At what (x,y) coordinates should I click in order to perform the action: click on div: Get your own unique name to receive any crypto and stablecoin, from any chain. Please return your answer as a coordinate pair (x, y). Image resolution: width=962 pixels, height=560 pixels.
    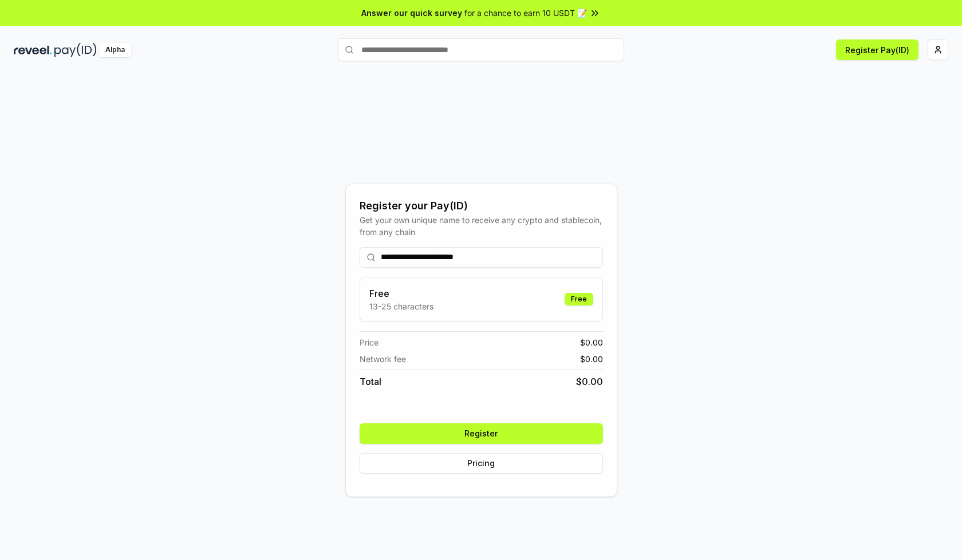
    Looking at the image, I should click on (481, 226).